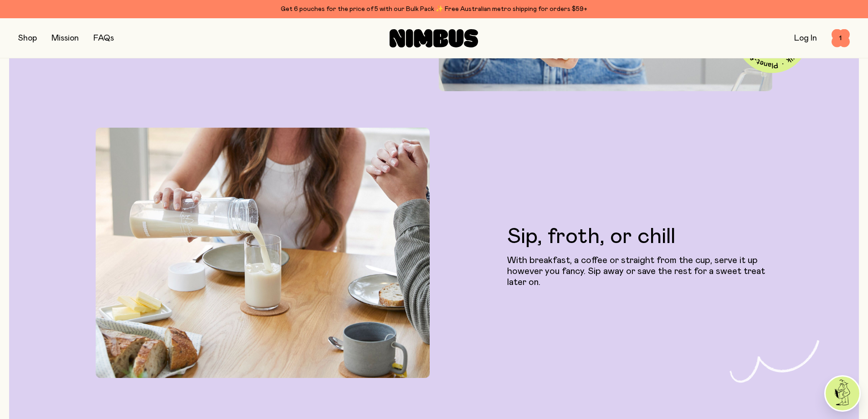 Image resolution: width=868 pixels, height=419 pixels. Describe the element at coordinates (841, 38) in the screenshot. I see `span: 1` at that location.